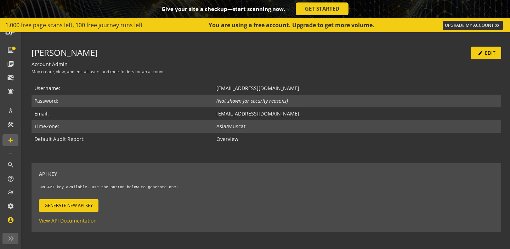  I want to click on div: Account Admin, so click(266, 64).